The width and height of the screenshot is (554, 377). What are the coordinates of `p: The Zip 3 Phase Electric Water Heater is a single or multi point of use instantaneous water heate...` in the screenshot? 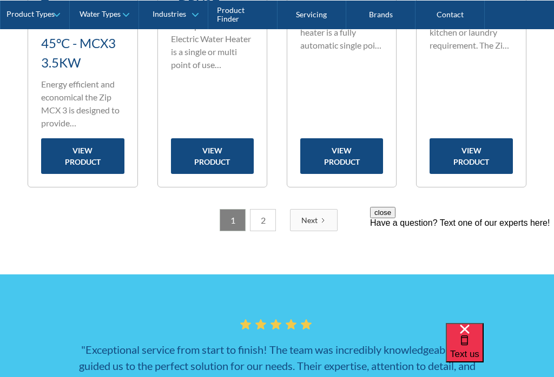 It's located at (212, 45).